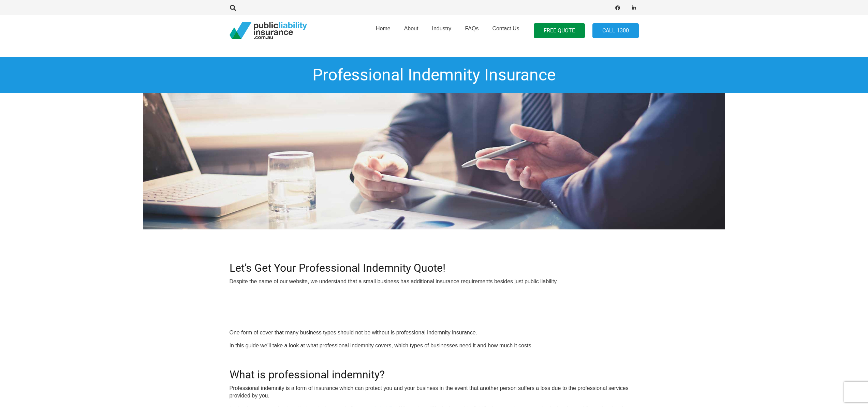 This screenshot has height=407, width=868. What do you see at coordinates (472, 29) in the screenshot?
I see `span: FAQs` at bounding box center [472, 29].